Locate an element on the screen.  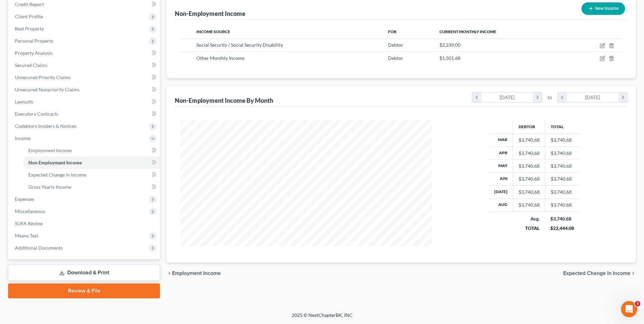
span: Miscellaneous is located at coordinates (30, 211).